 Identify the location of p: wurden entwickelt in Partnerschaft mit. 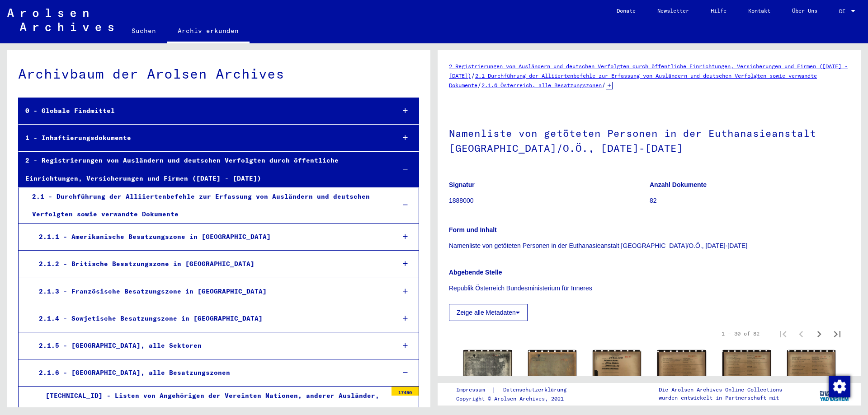
(720, 398).